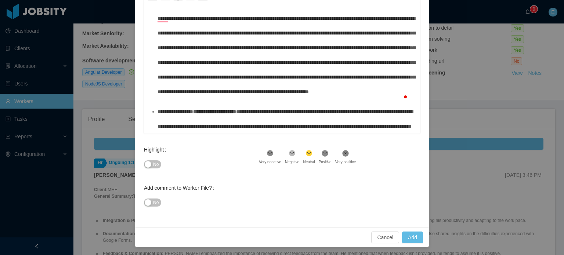 The height and width of the screenshot is (255, 564). What do you see at coordinates (152, 203) in the screenshot?
I see `button: Add comment to Worker File?` at bounding box center [152, 203].